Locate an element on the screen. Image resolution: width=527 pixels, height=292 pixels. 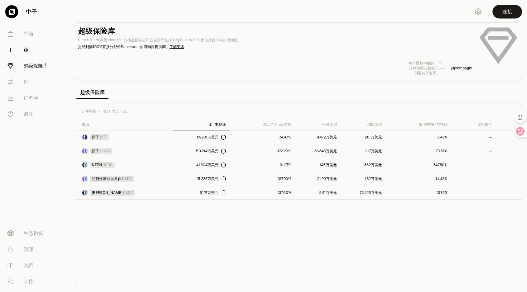
a: 91.27% is located at coordinates (262, 165).